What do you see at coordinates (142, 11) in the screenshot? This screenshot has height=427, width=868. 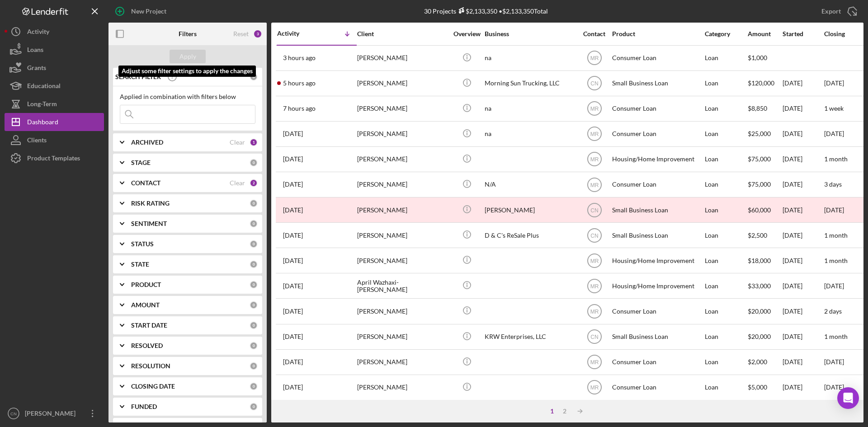 I see `button: New Project` at bounding box center [142, 11].